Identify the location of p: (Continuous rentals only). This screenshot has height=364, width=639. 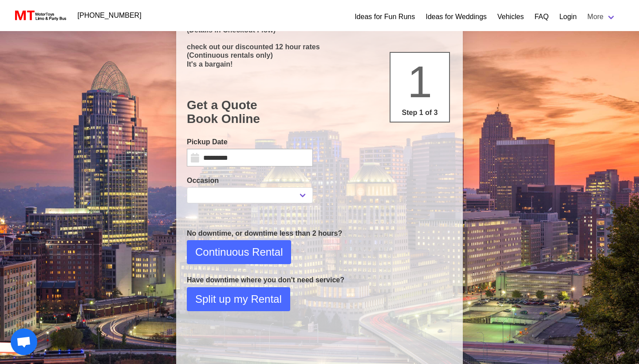
(320, 55).